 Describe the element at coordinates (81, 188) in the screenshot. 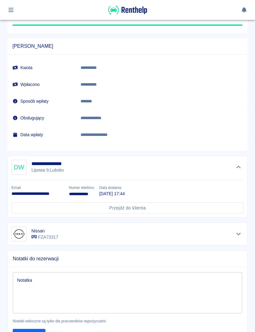

I see `p: Numer telefonu` at that location.